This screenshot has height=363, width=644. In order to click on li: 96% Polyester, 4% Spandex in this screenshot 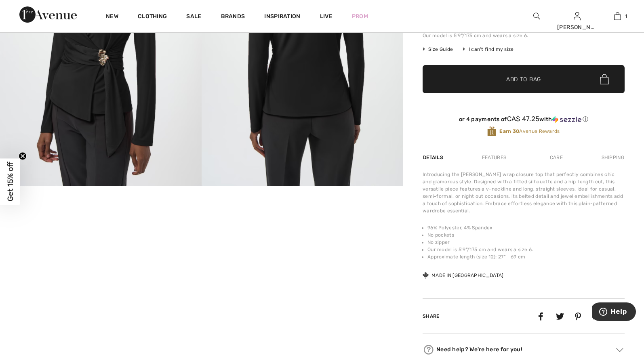, I will do `click(526, 228)`.